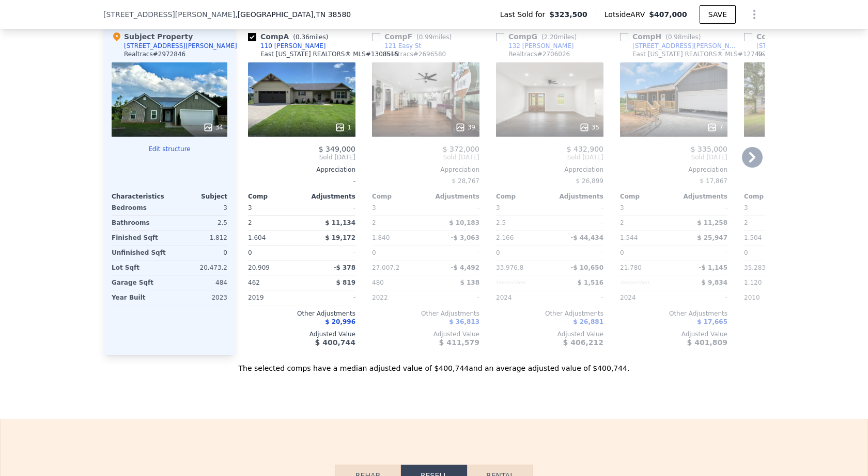  I want to click on span: 1,840, so click(381, 238).